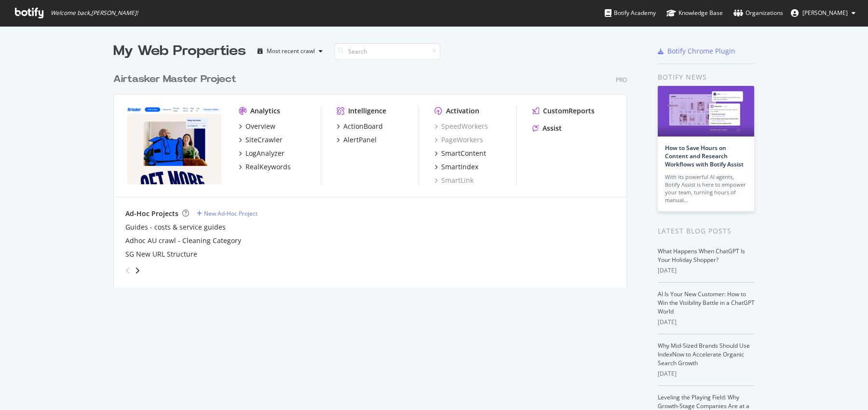 Image resolution: width=868 pixels, height=410 pixels. What do you see at coordinates (564, 111) in the screenshot?
I see `a: CustomReports` at bounding box center [564, 111].